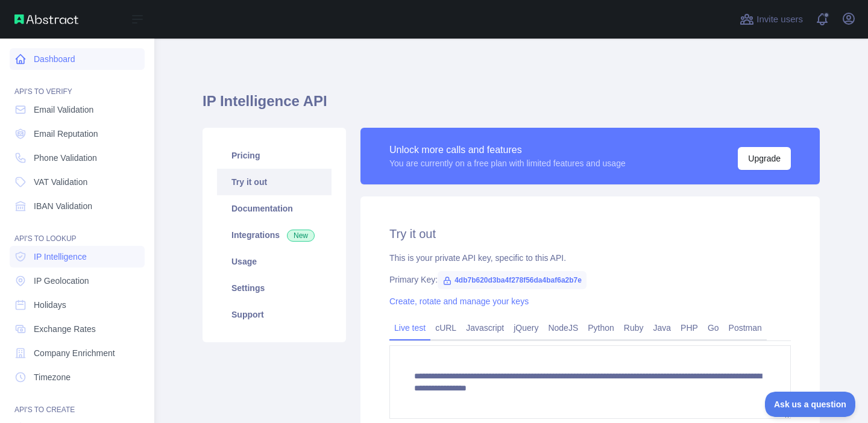 The height and width of the screenshot is (423, 868). What do you see at coordinates (459, 301) in the screenshot?
I see `a: Create, rotate and manage your keys` at bounding box center [459, 301].